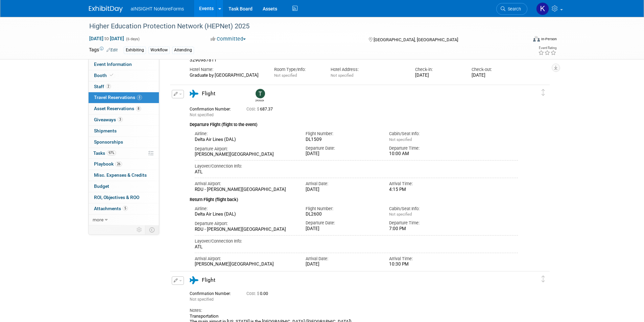  Describe the element at coordinates (124, 198) in the screenshot. I see `a: ROI, Objectives & ROO` at that location.